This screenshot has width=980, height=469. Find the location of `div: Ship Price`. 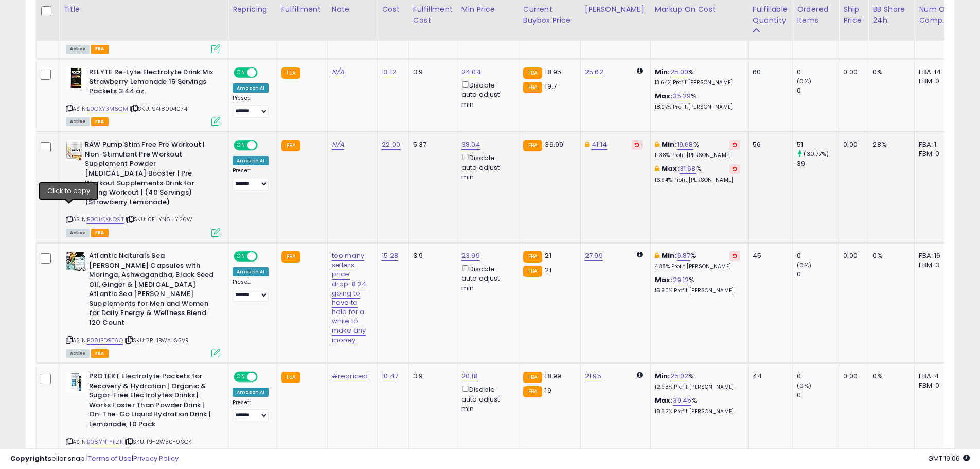

div: Ship Price is located at coordinates (854, 15).